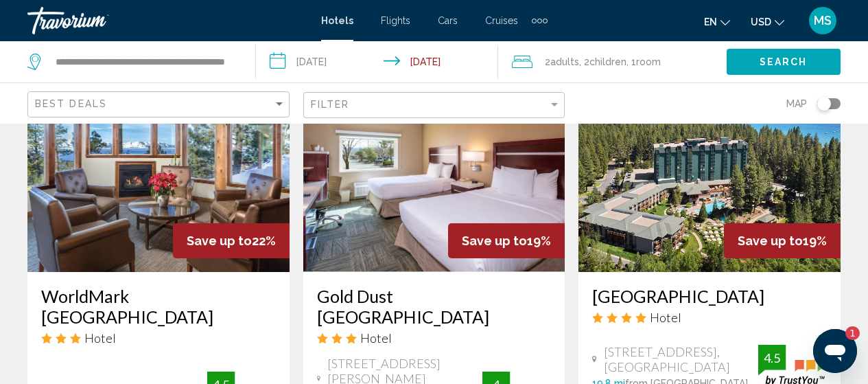 The height and width of the screenshot is (384, 868). Describe the element at coordinates (395, 20) in the screenshot. I see `a: Flights` at that location.